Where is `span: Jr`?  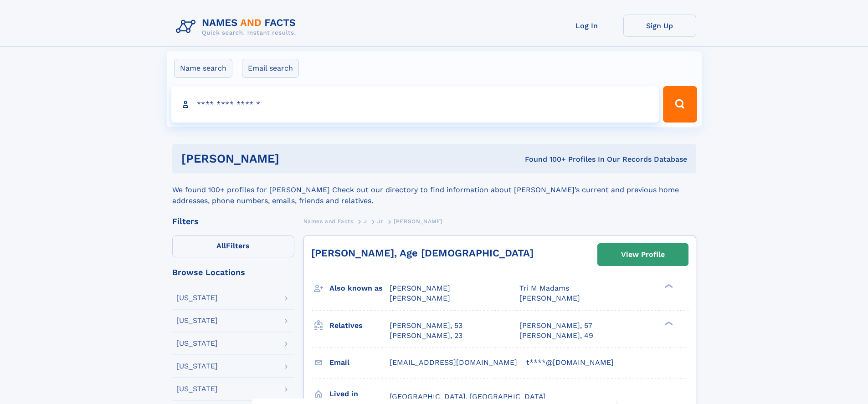 span: Jr is located at coordinates (380, 221).